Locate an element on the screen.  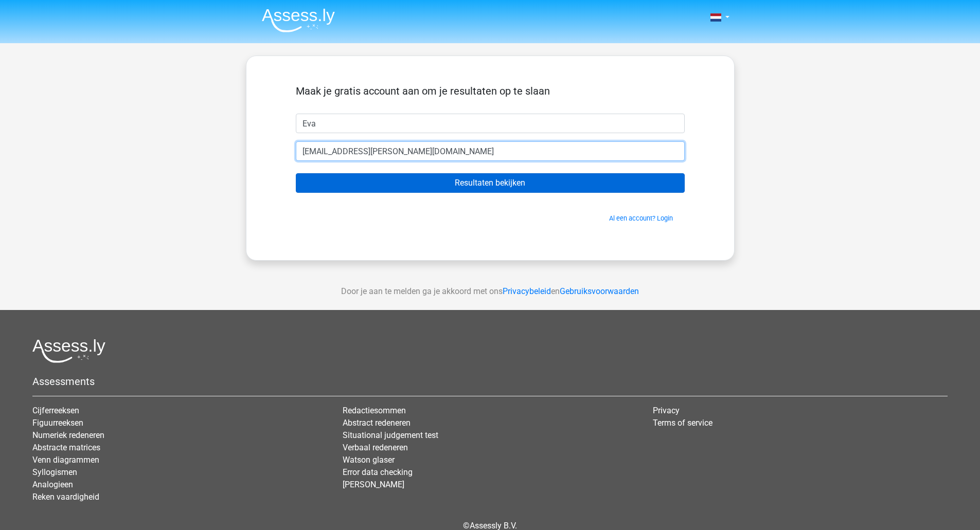
a: Error data checking is located at coordinates (377, 472).